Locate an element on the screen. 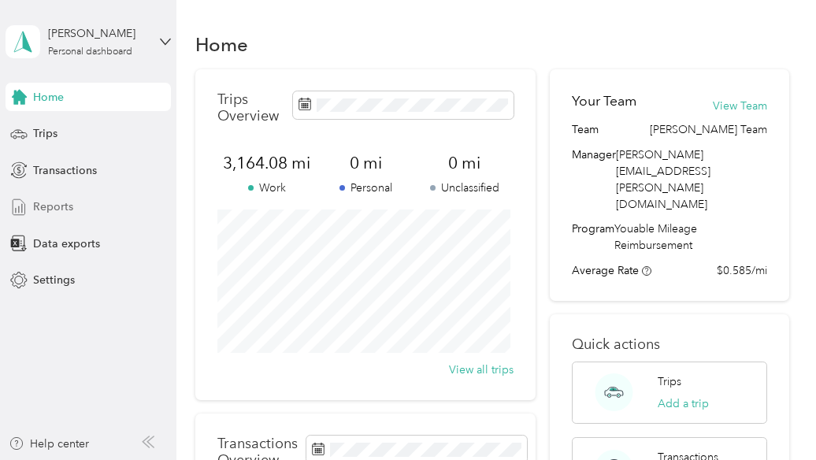  span: 3,164.08 mi is located at coordinates (266, 163).